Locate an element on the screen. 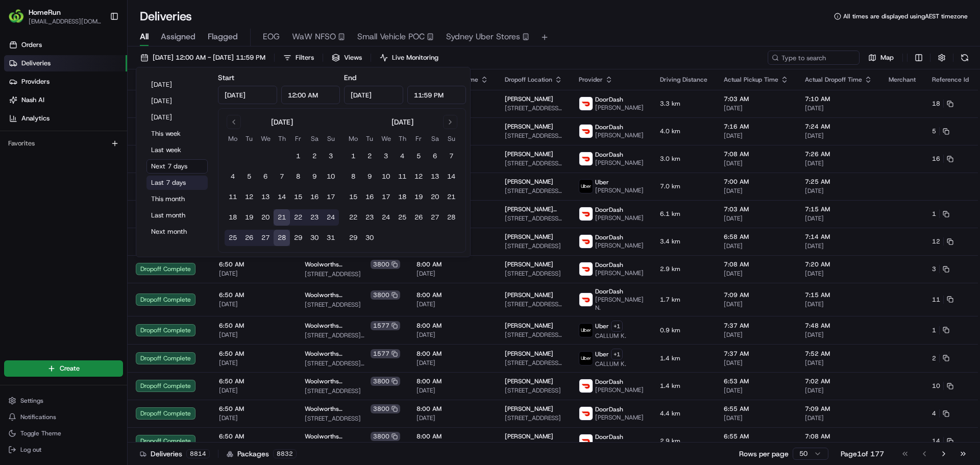  button: 13 is located at coordinates (266, 197).